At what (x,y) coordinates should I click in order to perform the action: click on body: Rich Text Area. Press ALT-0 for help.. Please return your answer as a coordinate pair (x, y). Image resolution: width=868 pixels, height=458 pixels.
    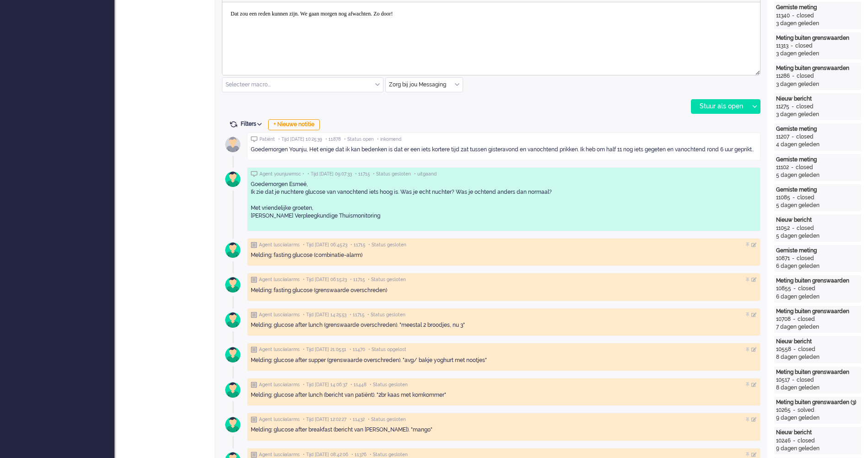
    Looking at the image, I should click on (268, 11).